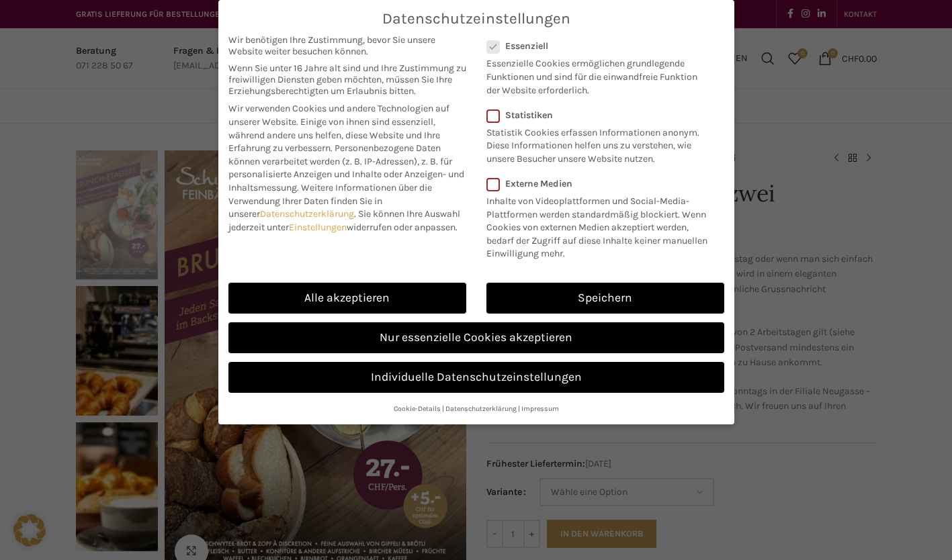 The height and width of the screenshot is (560, 952). Describe the element at coordinates (348, 46) in the screenshot. I see `span: Wir benötigen Ihre Zustimmung, bevor Sie unsere Website weiter besuchen können.` at that location.